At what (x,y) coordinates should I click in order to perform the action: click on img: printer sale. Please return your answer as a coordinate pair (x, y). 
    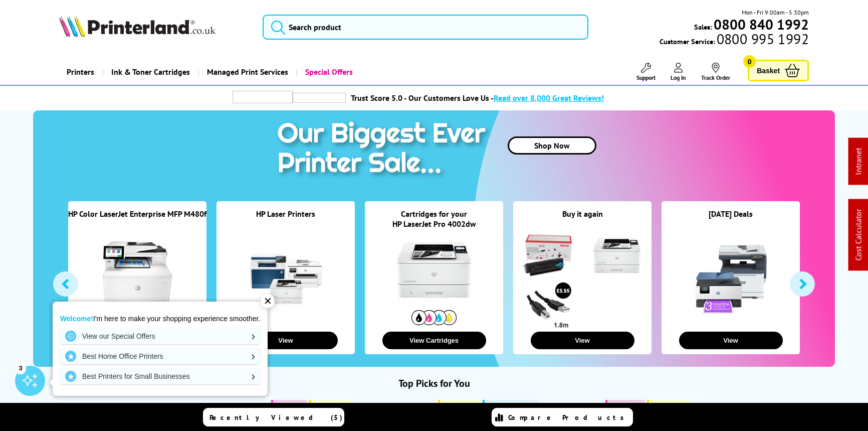
    Looking at the image, I should click on (384, 149).